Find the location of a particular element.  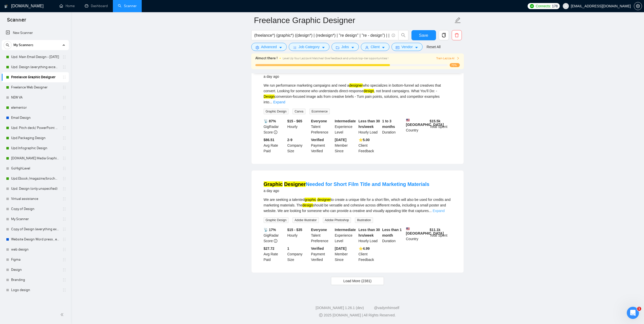

a: NEW VA is located at coordinates (35, 98).